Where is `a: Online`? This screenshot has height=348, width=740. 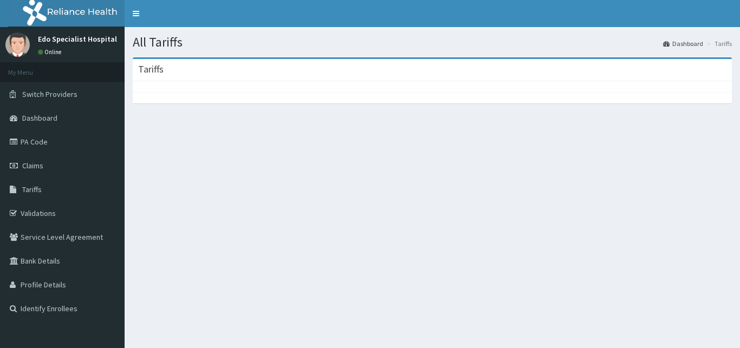
a: Online is located at coordinates (51, 52).